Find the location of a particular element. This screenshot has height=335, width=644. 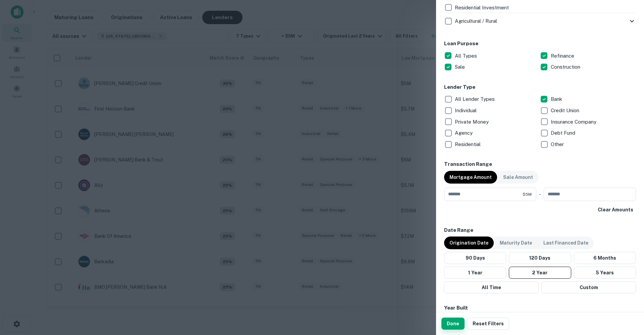

button: 6 Months is located at coordinates (605, 258).